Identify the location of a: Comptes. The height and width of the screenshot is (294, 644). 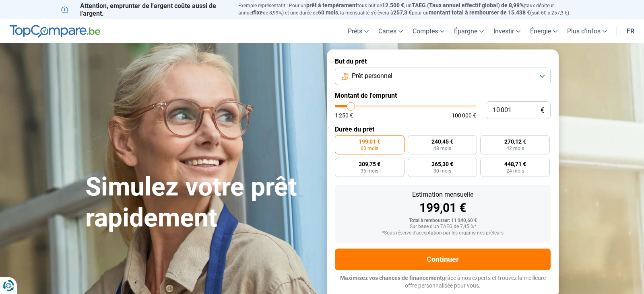
(428, 31).